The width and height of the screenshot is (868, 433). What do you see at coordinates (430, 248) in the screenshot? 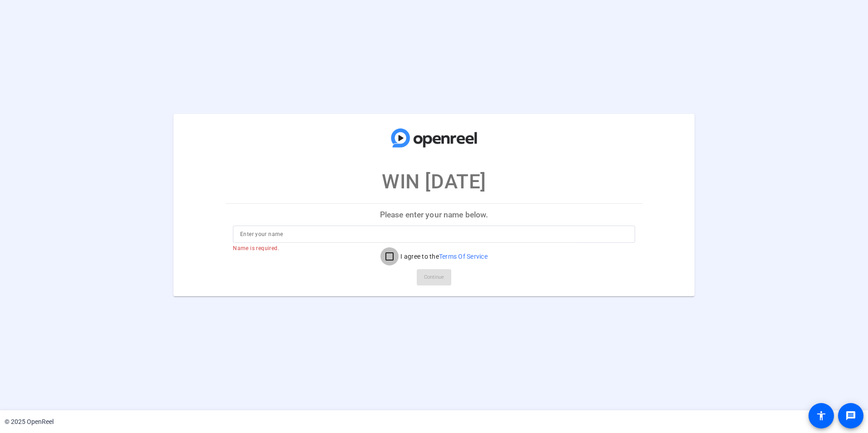
I see `mat-error: Name is required.` at bounding box center [430, 248].